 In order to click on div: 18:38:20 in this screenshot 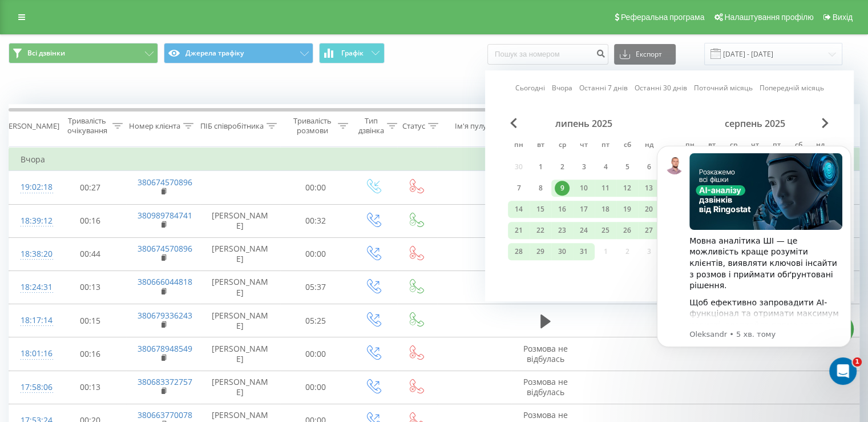, I will do `click(32, 254)`.